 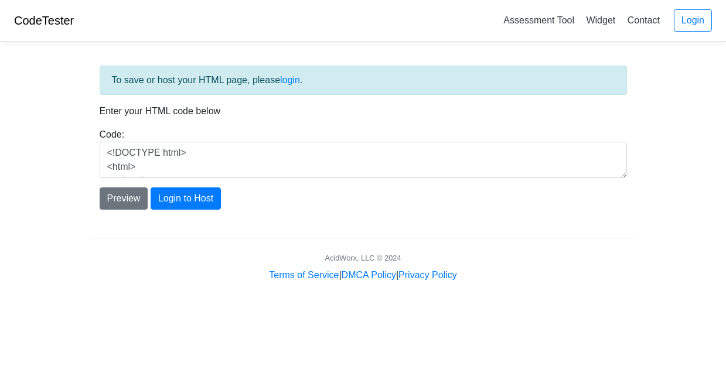 I want to click on a: Contact, so click(x=643, y=20).